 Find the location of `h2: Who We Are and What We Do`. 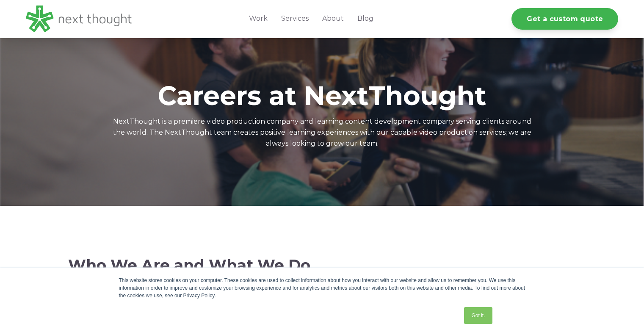

h2: Who We Are and What We Do is located at coordinates (192, 265).